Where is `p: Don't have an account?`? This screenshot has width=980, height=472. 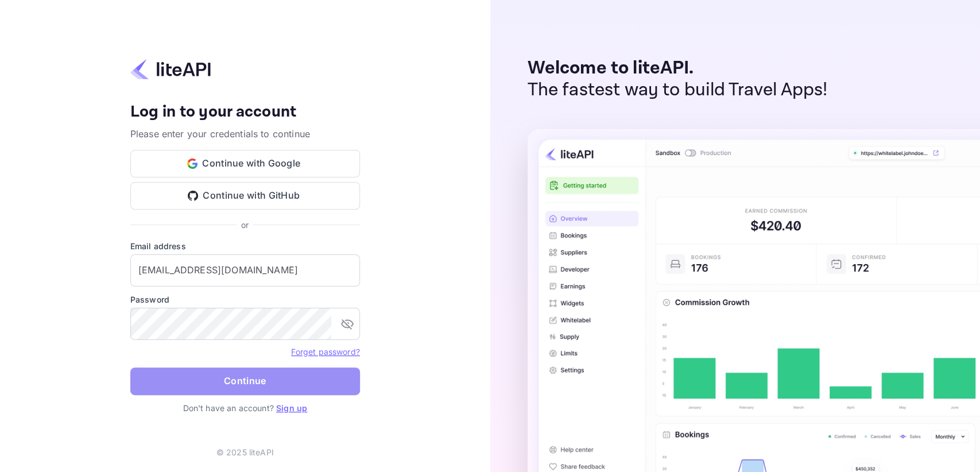
p: Don't have an account? is located at coordinates (245, 408).